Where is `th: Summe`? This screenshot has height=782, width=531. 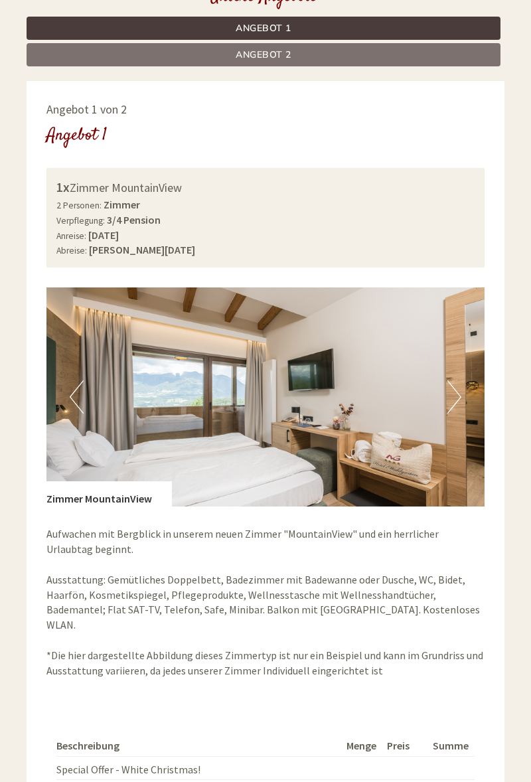 th: Summe is located at coordinates (451, 745).